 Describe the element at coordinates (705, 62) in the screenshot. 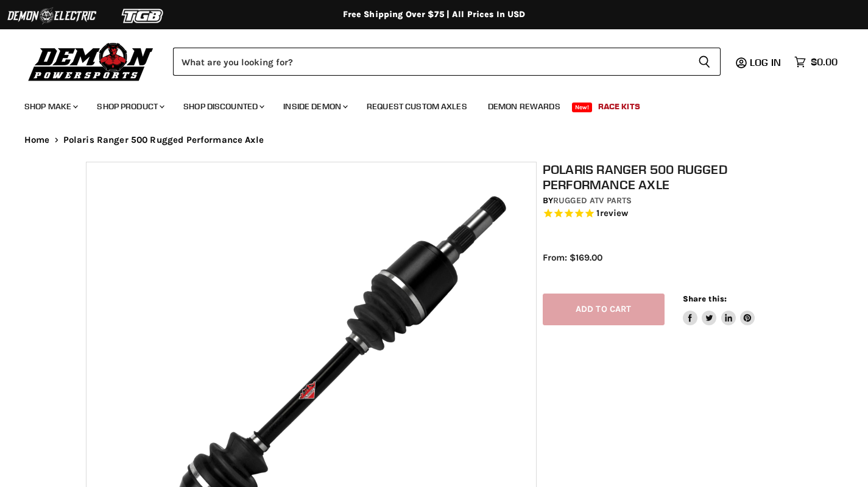

I see `button: Search` at that location.